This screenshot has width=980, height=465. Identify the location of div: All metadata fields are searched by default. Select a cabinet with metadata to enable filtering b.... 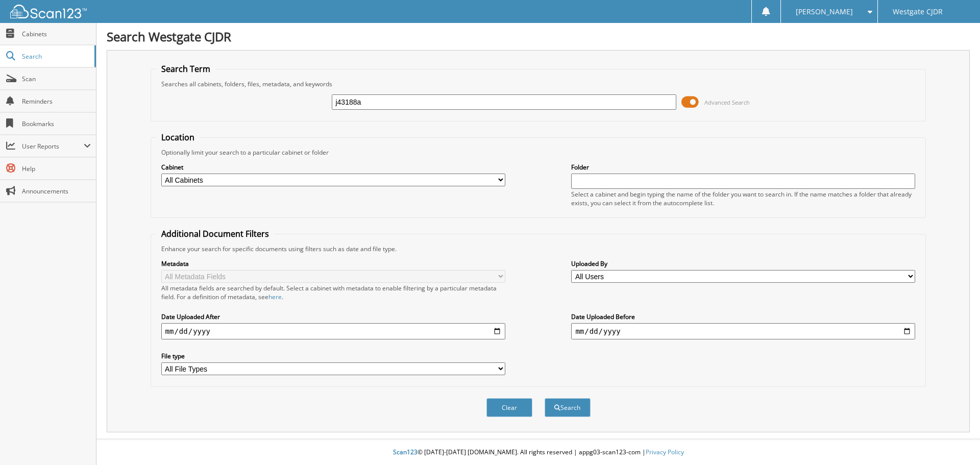
(333, 293).